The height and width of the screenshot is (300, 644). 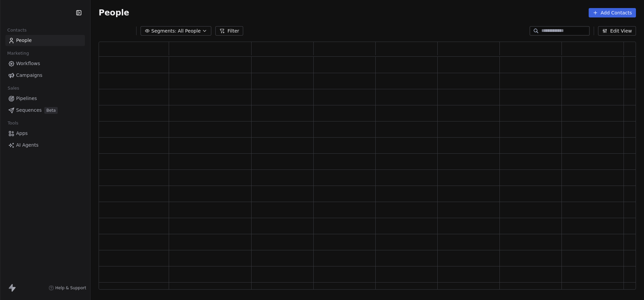 What do you see at coordinates (14, 88) in the screenshot?
I see `span: Sales` at bounding box center [14, 88].